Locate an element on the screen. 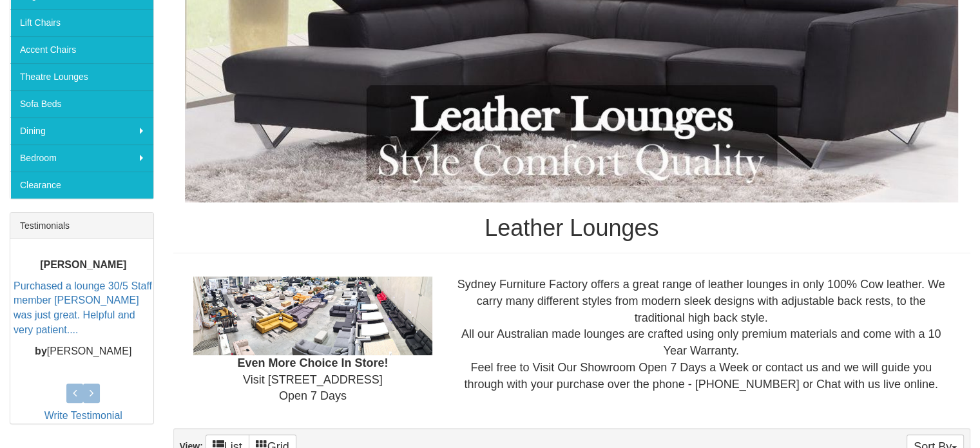  b: Even More Choice In Store! is located at coordinates (312, 363).